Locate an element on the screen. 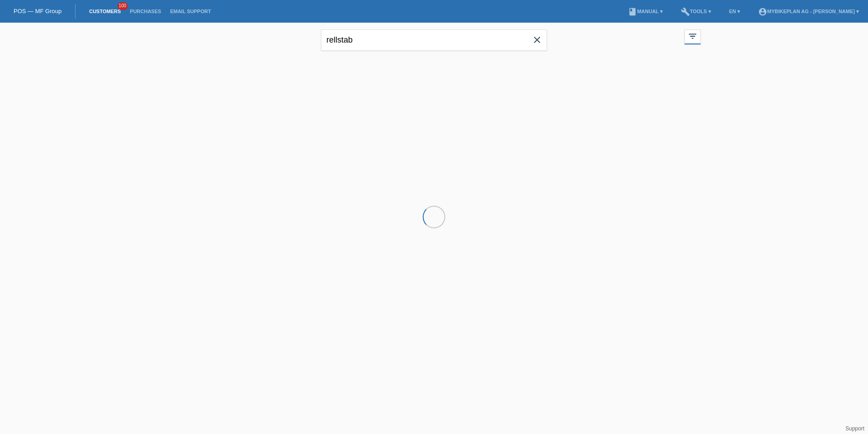  a: buildTools ▾ is located at coordinates (696, 11).